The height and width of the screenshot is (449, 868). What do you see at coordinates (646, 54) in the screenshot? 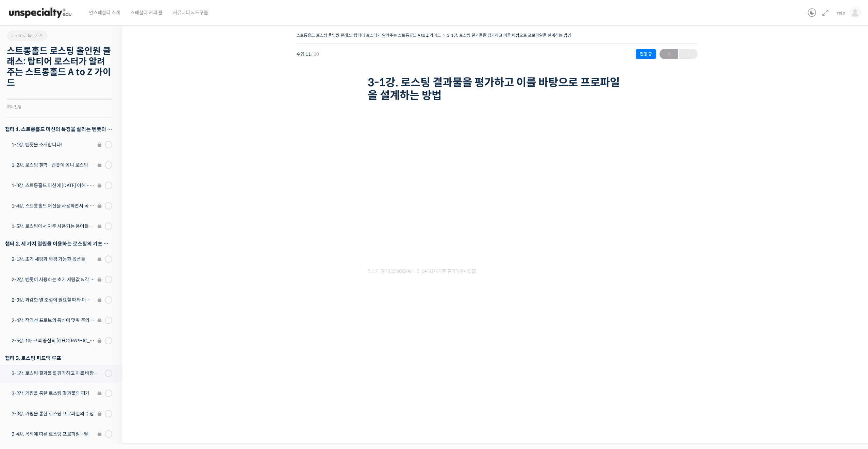
I see `div: 진행 중` at bounding box center [646, 54].